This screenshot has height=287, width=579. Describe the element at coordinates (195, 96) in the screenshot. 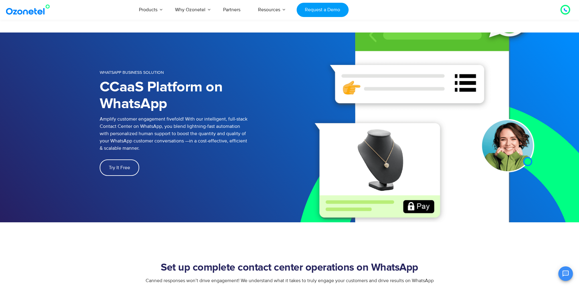

I see `h1: CCaaS Platform on WhatsApp` at that location.